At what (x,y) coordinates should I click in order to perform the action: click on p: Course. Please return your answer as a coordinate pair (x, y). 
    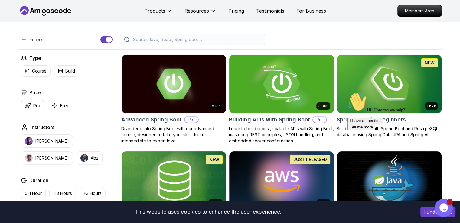
    Looking at the image, I should click on (39, 71).